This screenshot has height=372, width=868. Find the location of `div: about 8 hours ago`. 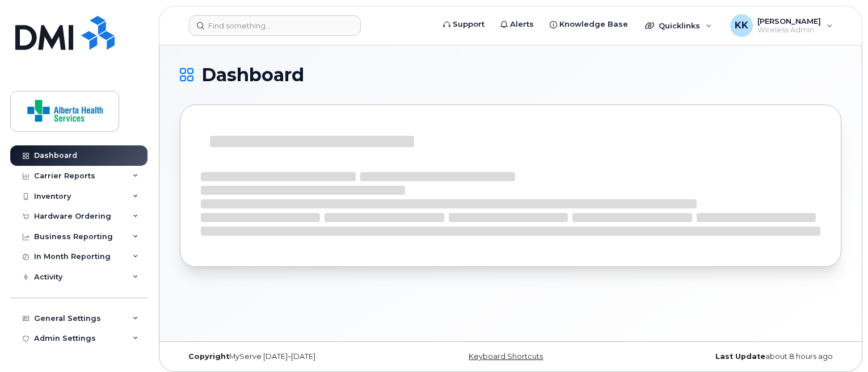

div: about 8 hours ago is located at coordinates (731, 356).